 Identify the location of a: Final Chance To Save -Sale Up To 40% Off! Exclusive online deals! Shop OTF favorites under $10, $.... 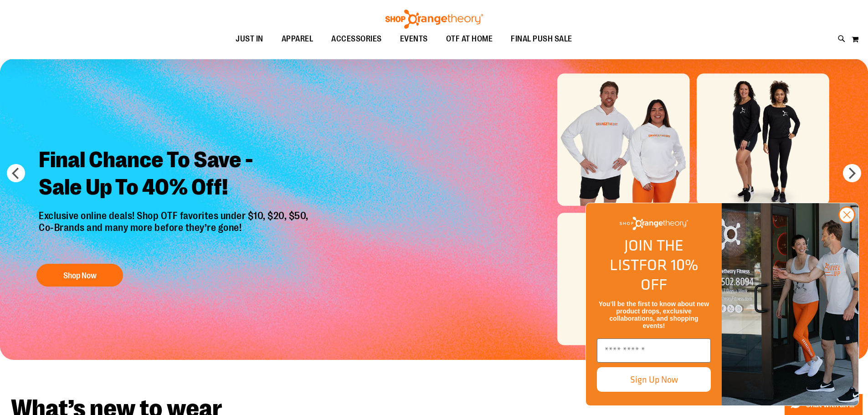
(175, 215).